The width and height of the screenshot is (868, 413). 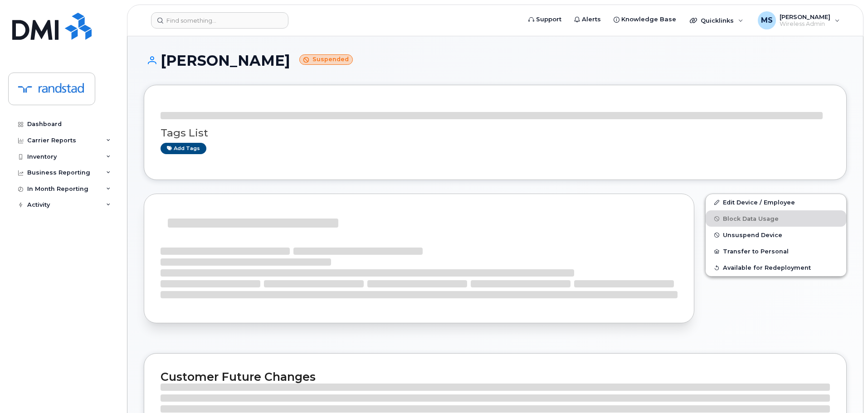 What do you see at coordinates (752, 235) in the screenshot?
I see `span: Unsuspend Device` at bounding box center [752, 235].